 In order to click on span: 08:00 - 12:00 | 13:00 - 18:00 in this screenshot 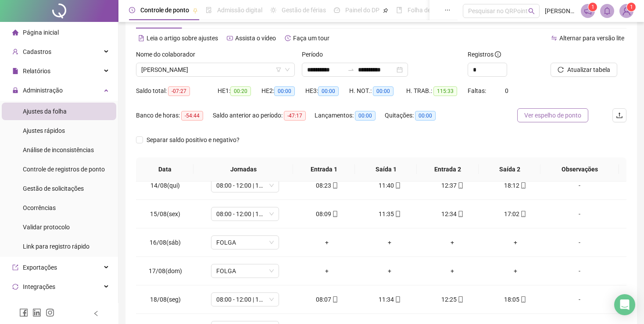, I will do `click(245, 299)`.